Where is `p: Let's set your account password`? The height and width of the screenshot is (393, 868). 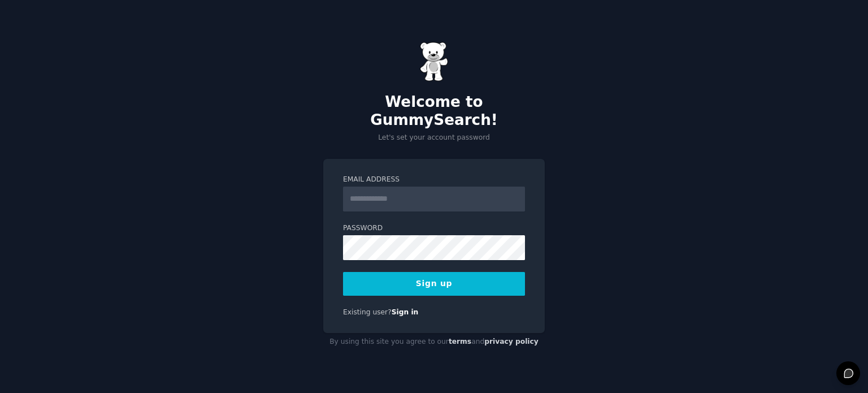
p: Let's set your account password is located at coordinates (434, 138).